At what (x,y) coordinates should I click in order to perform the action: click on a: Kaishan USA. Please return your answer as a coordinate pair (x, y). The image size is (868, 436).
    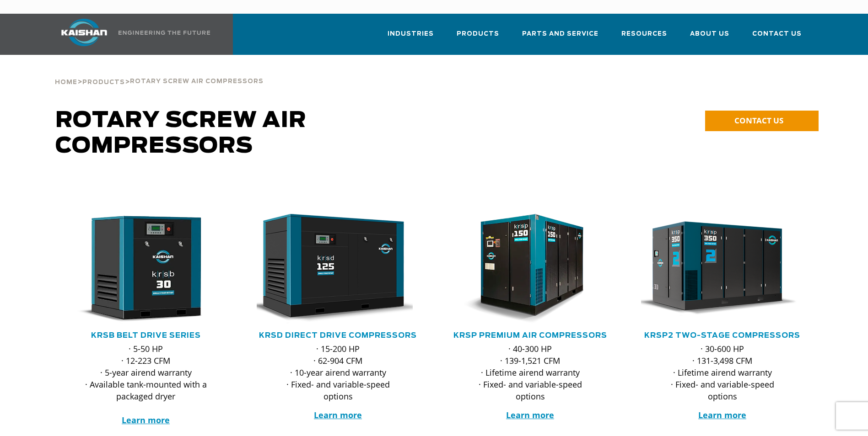
    Looking at the image, I should click on (131, 34).